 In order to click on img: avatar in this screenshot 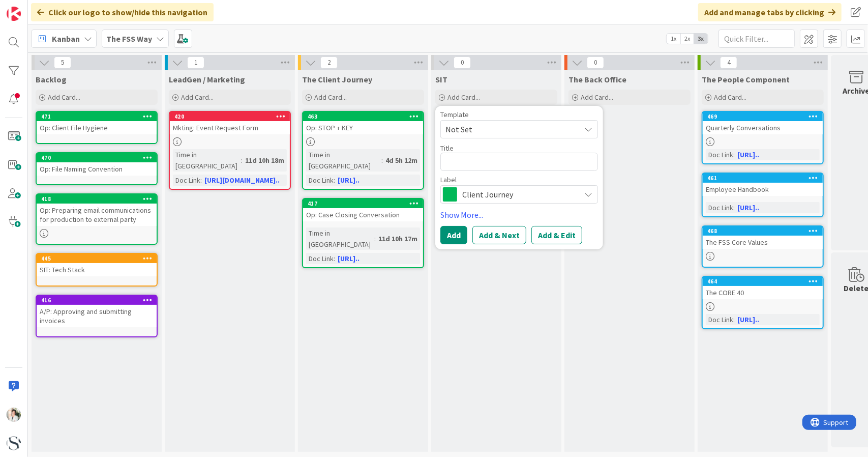, I will do `click(14, 443)`.